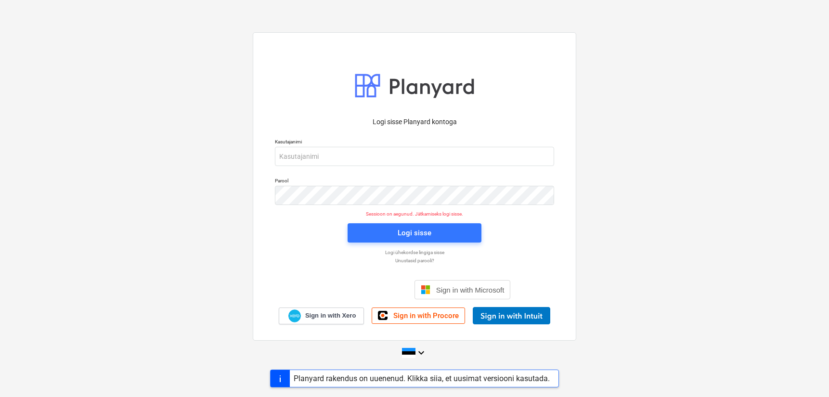 Image resolution: width=829 pixels, height=397 pixels. What do you see at coordinates (418, 316) in the screenshot?
I see `a: Sign in with Procore` at bounding box center [418, 316].